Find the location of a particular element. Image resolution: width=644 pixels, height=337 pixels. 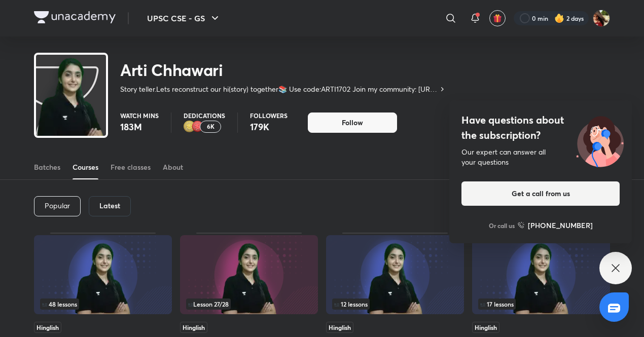

img: Company Logo is located at coordinates (75, 17).